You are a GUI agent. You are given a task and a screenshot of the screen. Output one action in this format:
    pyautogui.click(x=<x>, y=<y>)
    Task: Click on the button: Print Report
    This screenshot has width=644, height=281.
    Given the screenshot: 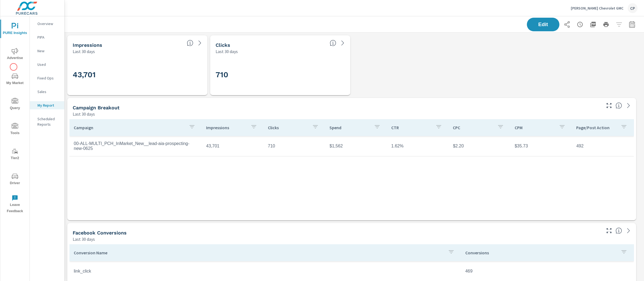 What is the action you would take?
    pyautogui.click(x=606, y=25)
    